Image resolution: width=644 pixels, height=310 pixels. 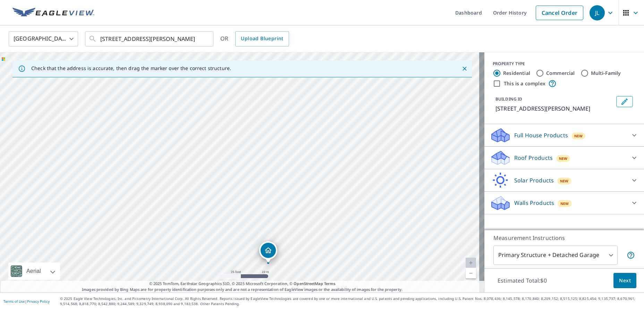 What do you see at coordinates (541, 135) in the screenshot?
I see `p: Full House Products` at bounding box center [541, 135].